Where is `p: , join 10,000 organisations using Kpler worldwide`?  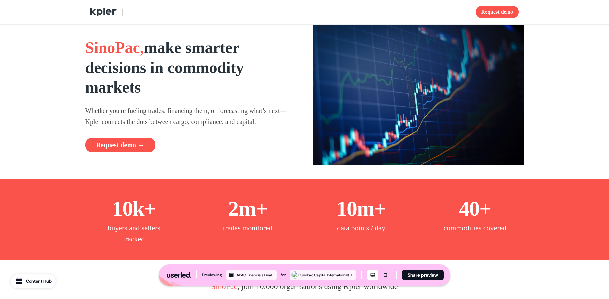
p: , join 10,000 organisations using Kpler worldwide is located at coordinates (305, 287).